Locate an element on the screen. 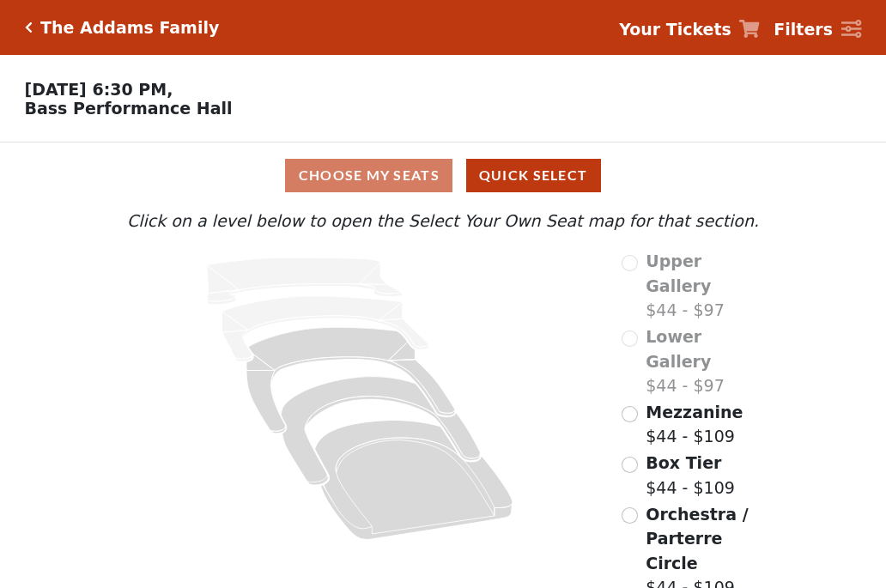  a: Click here to go back to filters is located at coordinates (29, 28).